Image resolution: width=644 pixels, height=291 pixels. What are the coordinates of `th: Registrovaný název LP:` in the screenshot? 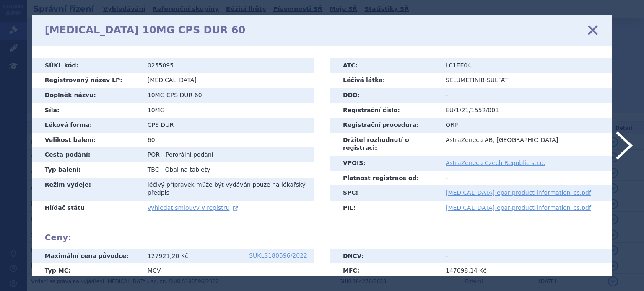 It's located at (86, 80).